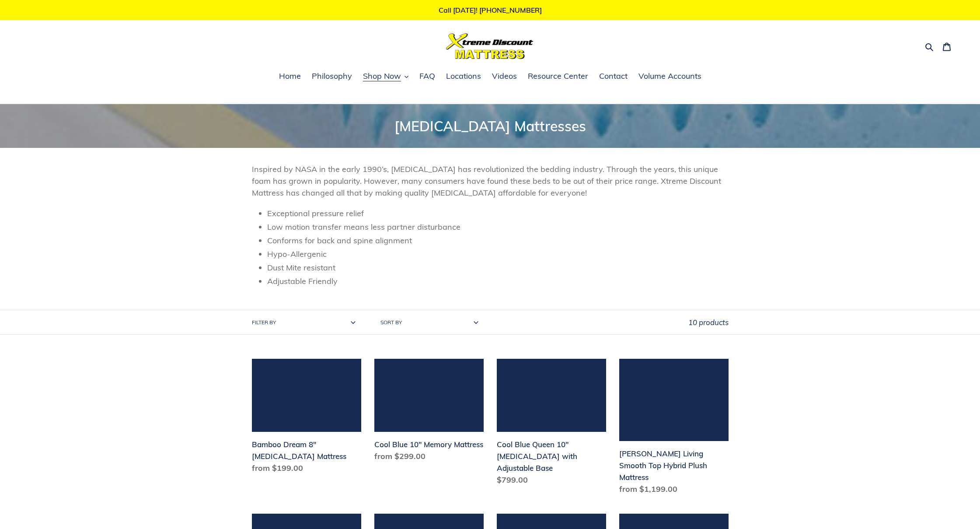  I want to click on a: Bamboo Dream 8" Memory Foam Mattress, so click(307, 418).